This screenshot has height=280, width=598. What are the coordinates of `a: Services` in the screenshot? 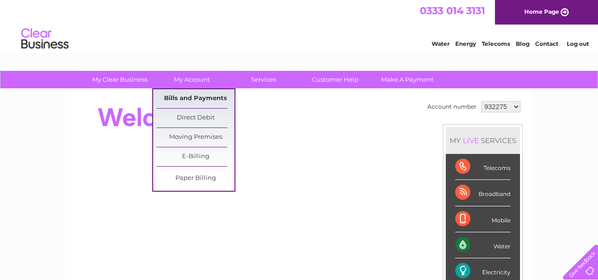 It's located at (263, 79).